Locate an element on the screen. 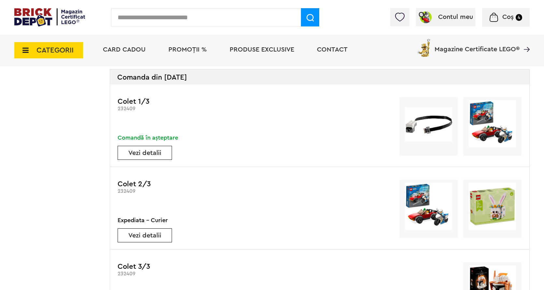  h3: Colet 2/3 is located at coordinates (193, 184).